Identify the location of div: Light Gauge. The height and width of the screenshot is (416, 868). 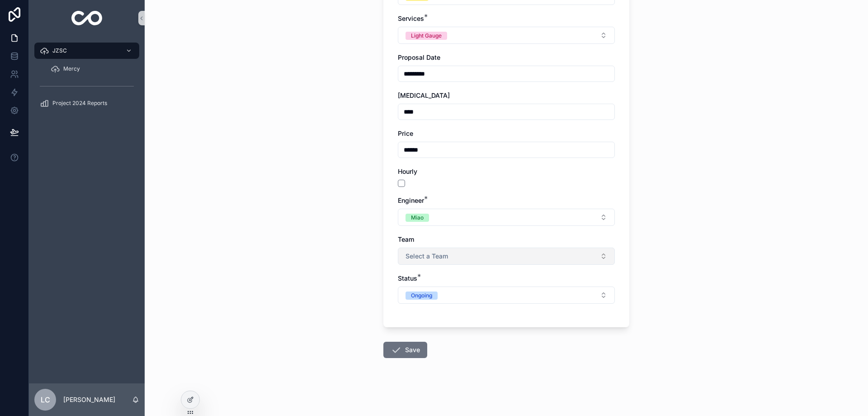
(427, 36).